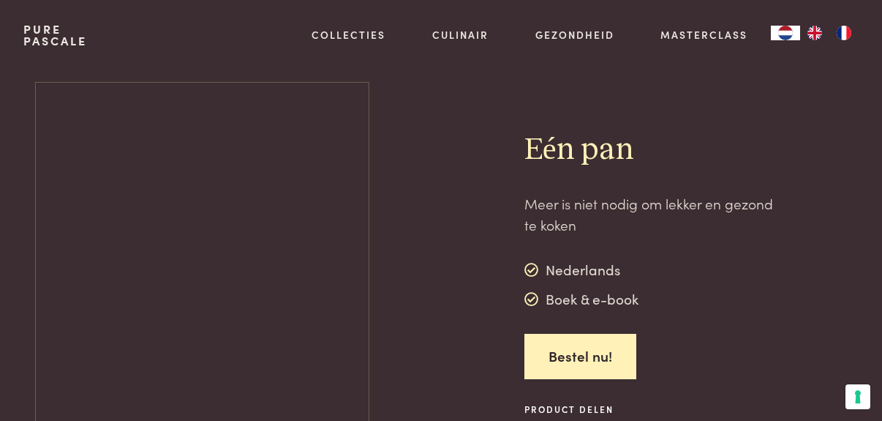  What do you see at coordinates (704, 34) in the screenshot?
I see `a: Masterclass` at bounding box center [704, 34].